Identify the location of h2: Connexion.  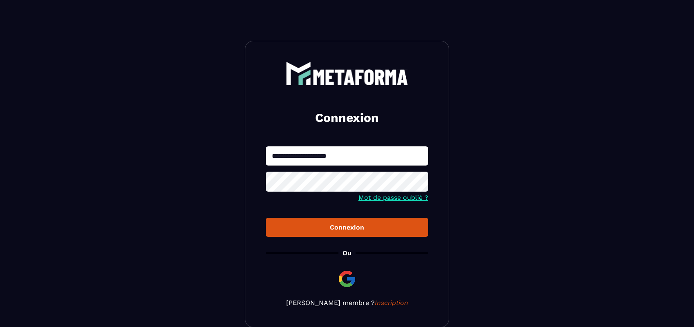
(347, 118).